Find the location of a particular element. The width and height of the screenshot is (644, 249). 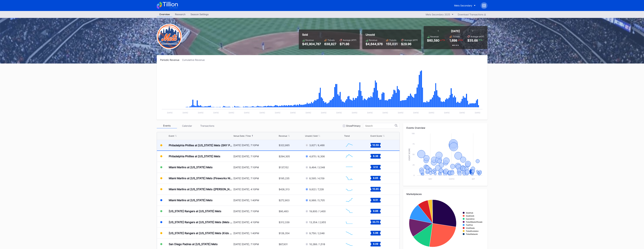

div: 4,870 / 6,306 is located at coordinates (317, 157).